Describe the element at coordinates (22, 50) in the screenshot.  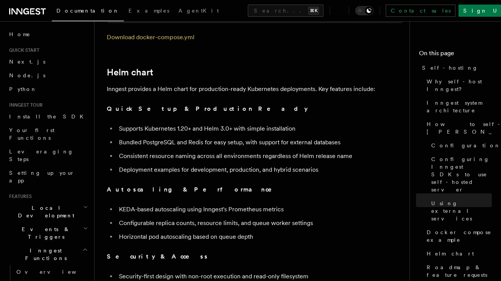
I see `span: Quick start` at that location.